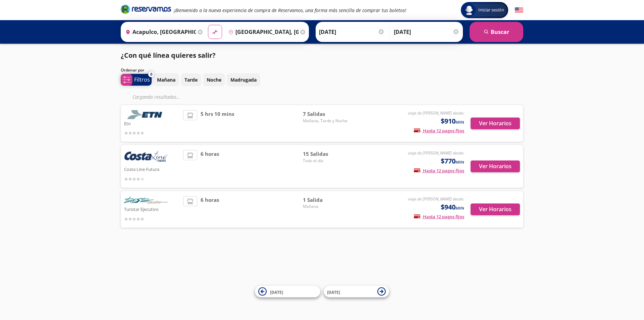 The width and height of the screenshot is (644, 320). What do you see at coordinates (214, 80) in the screenshot?
I see `p: Noche` at bounding box center [214, 80].